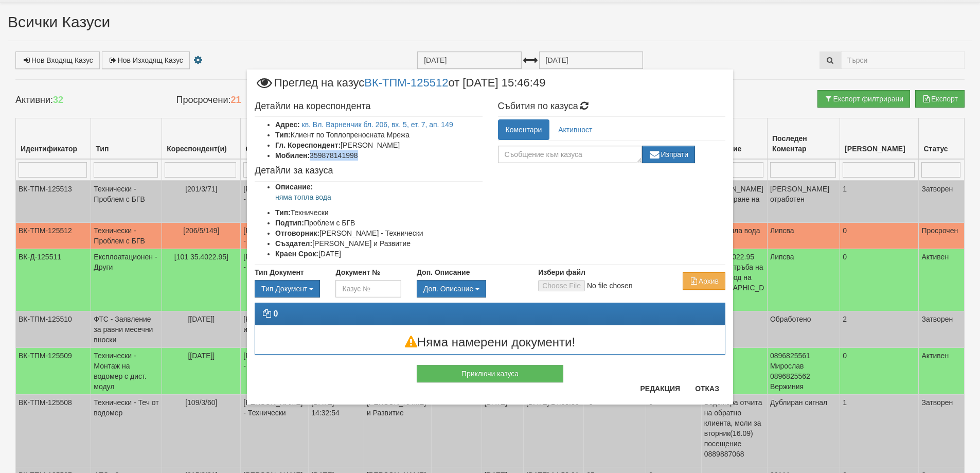 The height and width of the screenshot is (473, 980). Describe the element at coordinates (284, 289) in the screenshot. I see `span: Тип Документ` at that location.